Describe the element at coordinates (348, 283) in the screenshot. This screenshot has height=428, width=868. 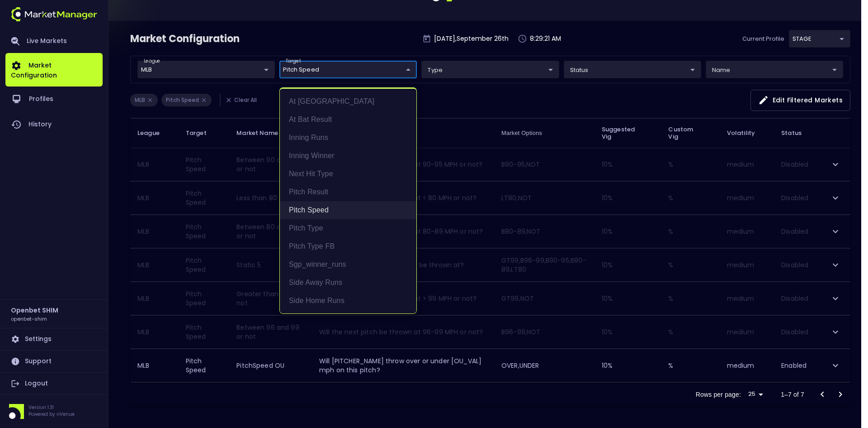
I see `li: Side Away Runs` at that location.